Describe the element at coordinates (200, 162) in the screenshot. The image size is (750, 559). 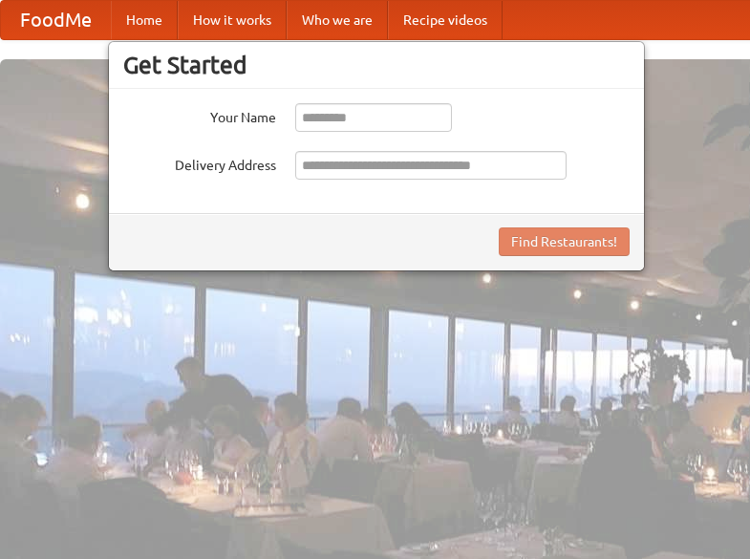
I see `label: Delivery Address` at that location.